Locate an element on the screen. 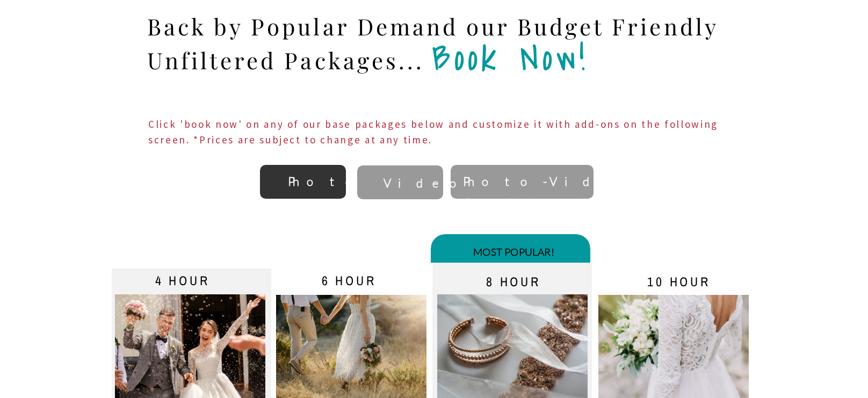  b: Photo-Video Combined is located at coordinates (551, 192).